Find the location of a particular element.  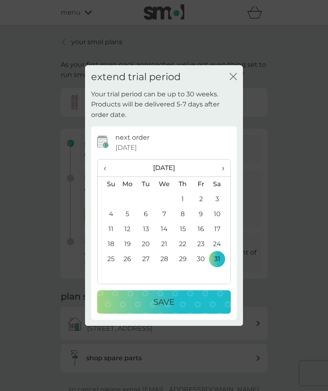

td: 31 is located at coordinates (220, 259).